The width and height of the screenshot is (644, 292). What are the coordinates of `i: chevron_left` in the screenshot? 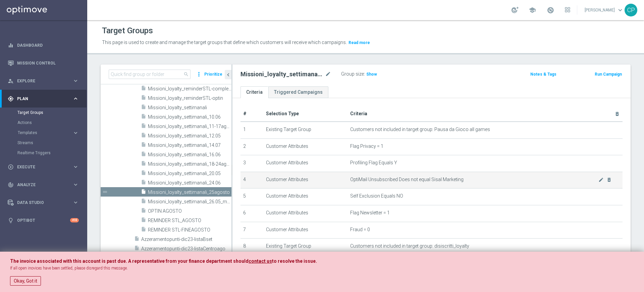 It's located at (228, 75).